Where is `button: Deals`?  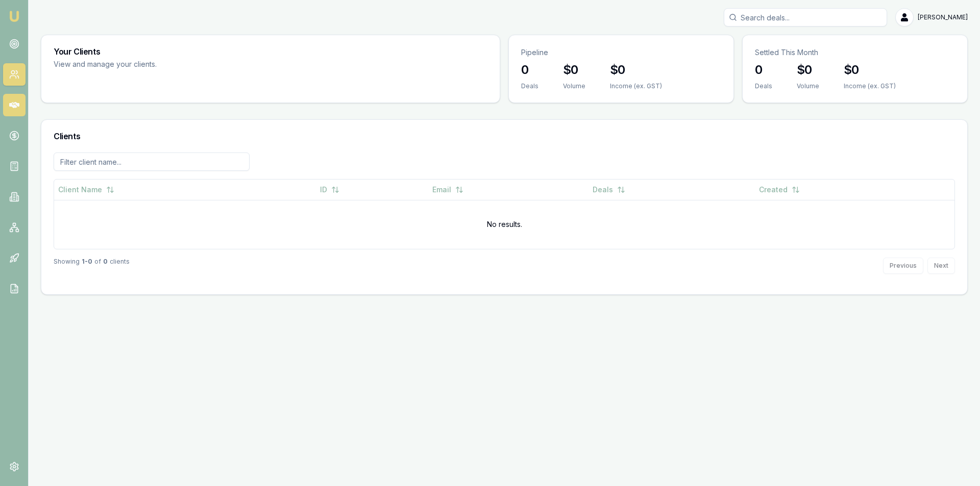 button: Deals is located at coordinates (609, 189).